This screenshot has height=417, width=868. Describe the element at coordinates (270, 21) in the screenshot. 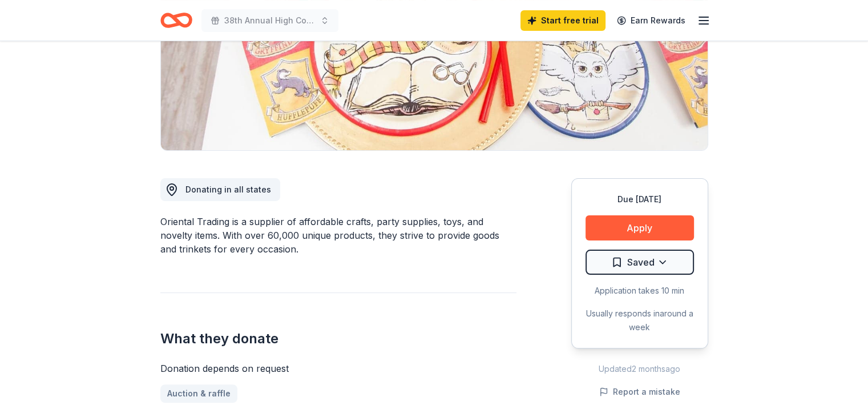

I see `span: 38th Annual High County Toy Run` at that location.